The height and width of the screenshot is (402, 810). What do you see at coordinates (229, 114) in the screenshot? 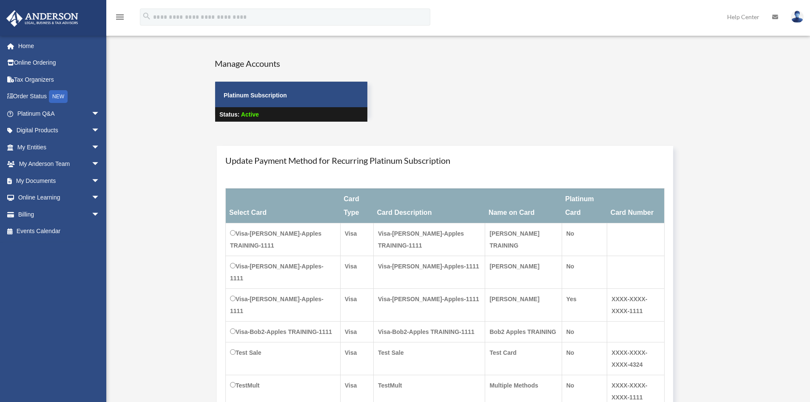
I see `strong: Status:` at bounding box center [229, 114].